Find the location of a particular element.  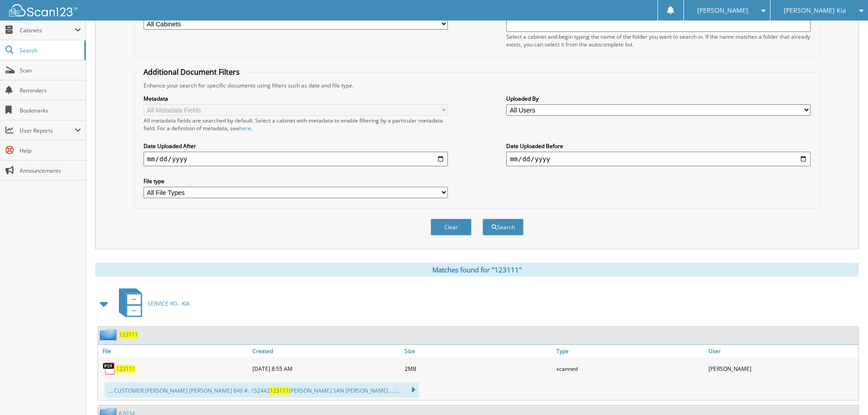

span: Bookmarks is located at coordinates (50, 110).